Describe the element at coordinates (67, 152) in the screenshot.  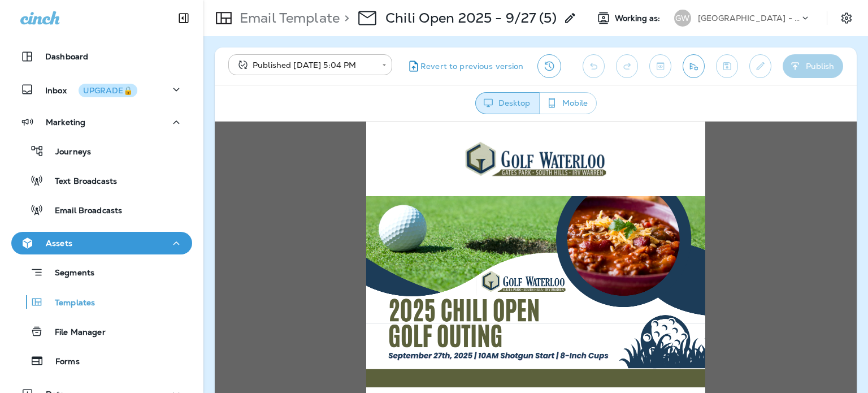
I see `p: Journeys` at that location.